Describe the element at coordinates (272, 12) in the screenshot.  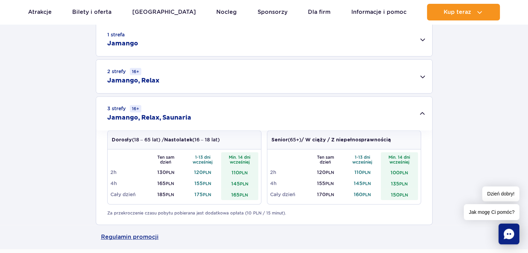
I see `a: Sponsorzy` at that location.